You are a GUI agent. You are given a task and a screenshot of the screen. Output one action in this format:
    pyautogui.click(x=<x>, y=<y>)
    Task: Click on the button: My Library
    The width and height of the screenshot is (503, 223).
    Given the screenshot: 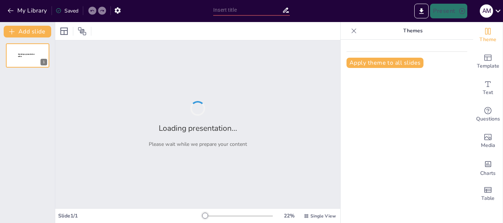 What is the action you would take?
    pyautogui.click(x=28, y=11)
    